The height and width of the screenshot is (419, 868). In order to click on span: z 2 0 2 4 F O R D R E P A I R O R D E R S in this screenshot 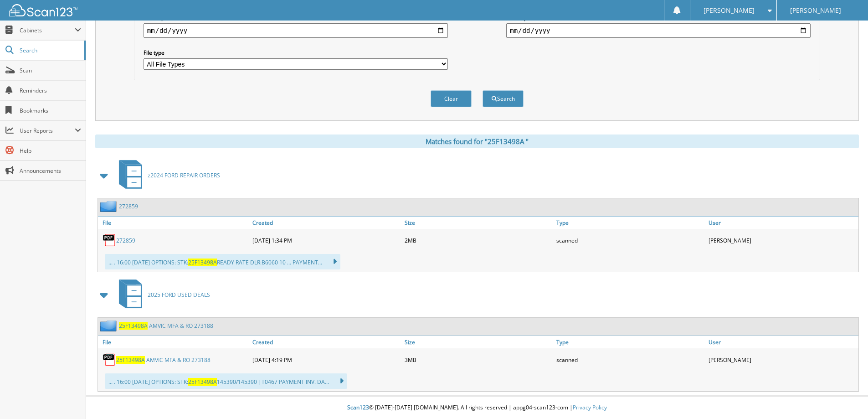, I will do `click(184, 175)`.